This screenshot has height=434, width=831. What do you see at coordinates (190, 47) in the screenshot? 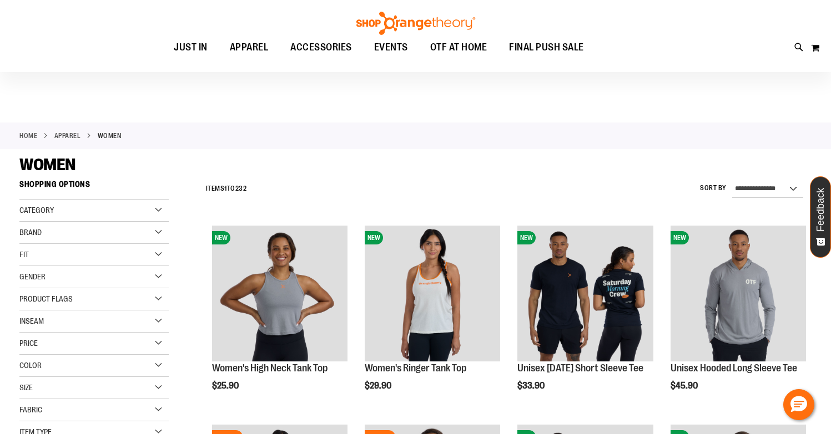
I see `span: JUST IN` at bounding box center [190, 47].